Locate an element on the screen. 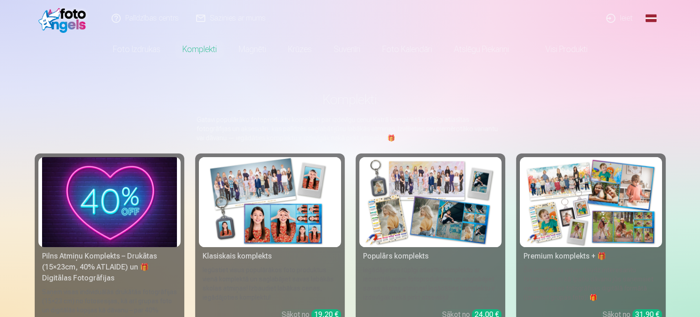 This screenshot has height=317, width=700. img: Pilns Atmiņu Komplekts – Drukātas (15×23cm, 40% ATLAIDE) un 🎁 Digitālas Fotogrāfijas is located at coordinates (109, 202).